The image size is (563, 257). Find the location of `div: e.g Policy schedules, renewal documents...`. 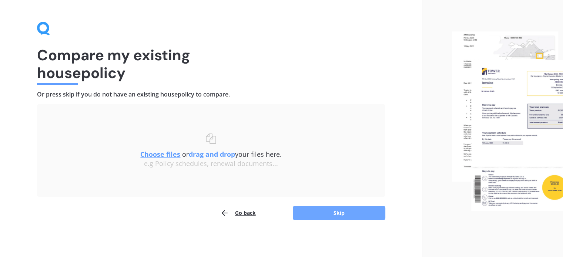

div: e.g Policy schedules, renewal documents... is located at coordinates (211, 164).